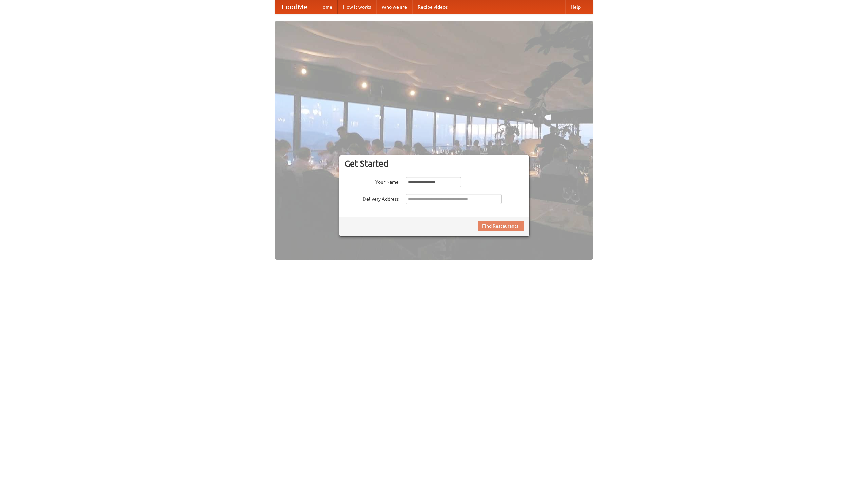  Describe the element at coordinates (434, 163) in the screenshot. I see `h3: Get Started` at that location.